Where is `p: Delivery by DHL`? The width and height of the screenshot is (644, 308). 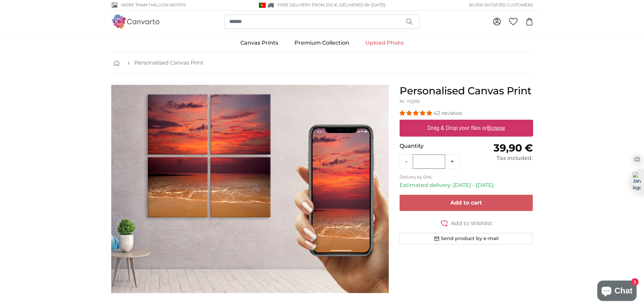
p: Delivery by DHL is located at coordinates (466, 177).